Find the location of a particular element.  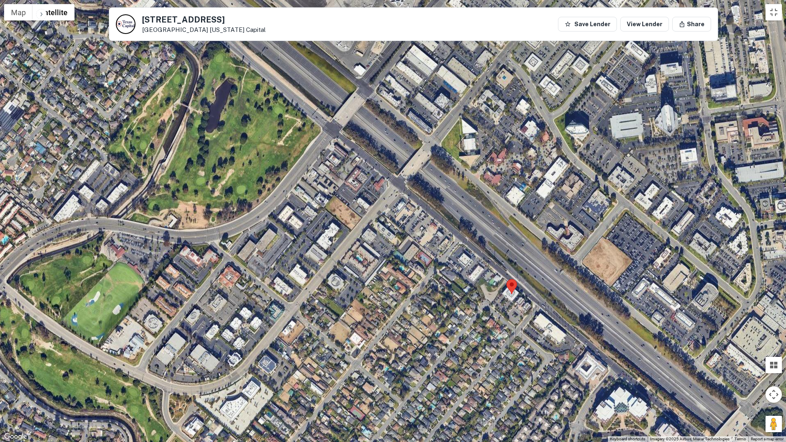

a: View Lender is located at coordinates (644, 24).